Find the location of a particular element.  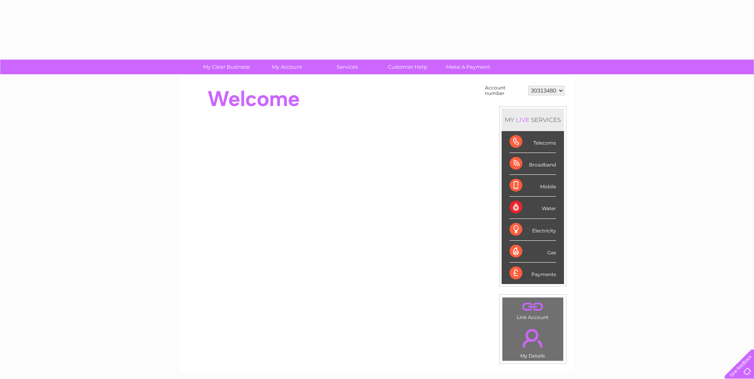

div: Electricity is located at coordinates (532, 230).